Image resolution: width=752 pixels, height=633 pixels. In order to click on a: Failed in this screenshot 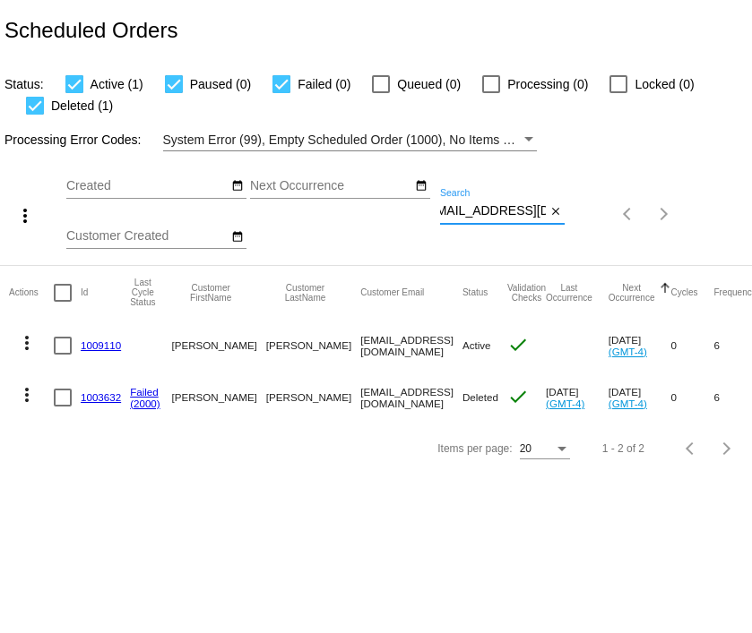, I will do `click(144, 391)`.